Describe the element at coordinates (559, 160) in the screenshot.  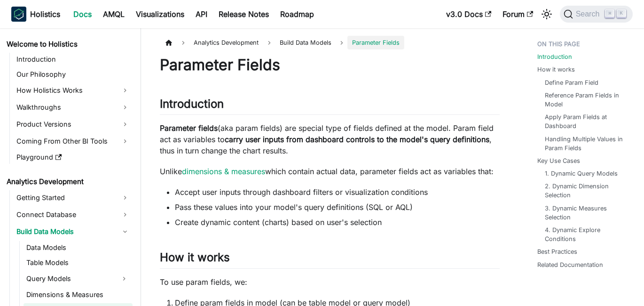
I see `a: Key Use Cases` at that location.